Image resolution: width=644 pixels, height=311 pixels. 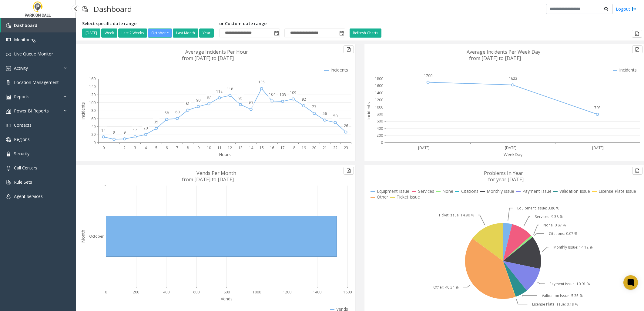 What do you see at coordinates (428, 76) in the screenshot?
I see `text: 1700` at bounding box center [428, 76].